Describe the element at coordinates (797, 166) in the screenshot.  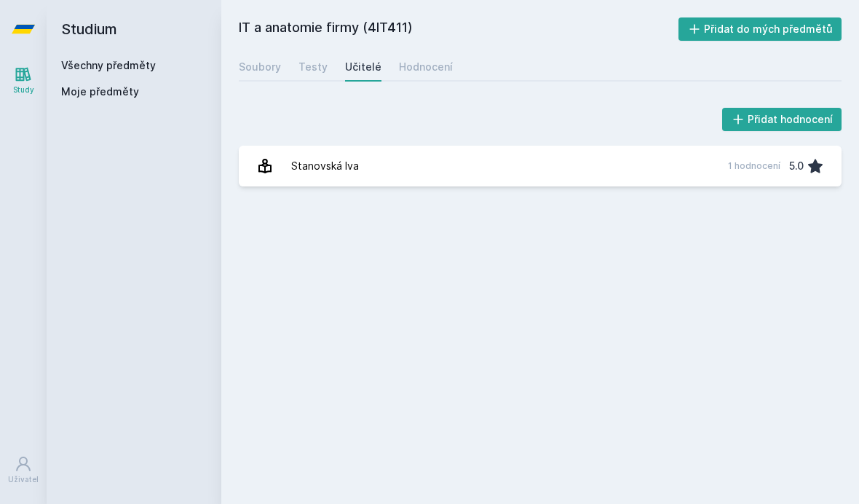
I see `div: 5.0` at that location.